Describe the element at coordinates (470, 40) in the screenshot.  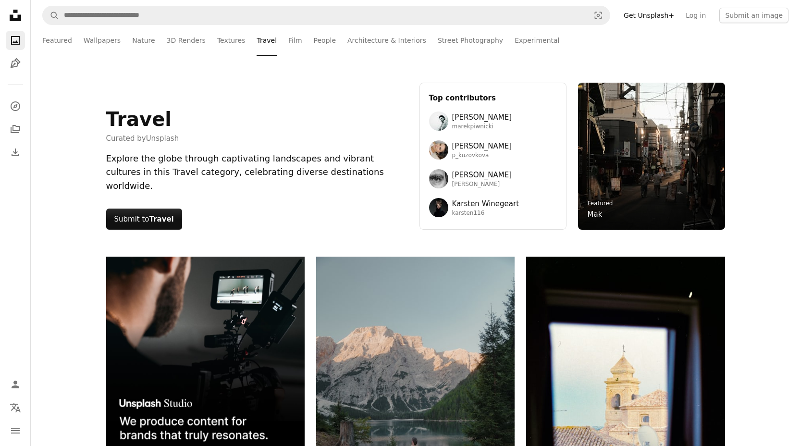
I see `a: Street Photography` at that location.